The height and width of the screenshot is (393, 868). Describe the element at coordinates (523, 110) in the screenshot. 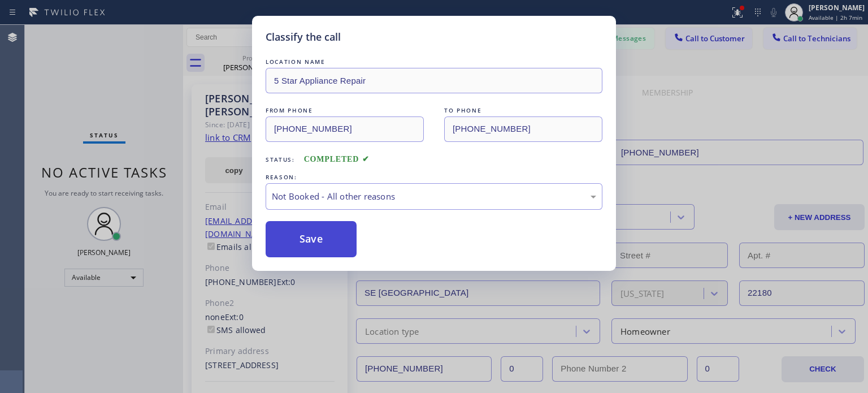

I see `div: TO PHONE` at that location.